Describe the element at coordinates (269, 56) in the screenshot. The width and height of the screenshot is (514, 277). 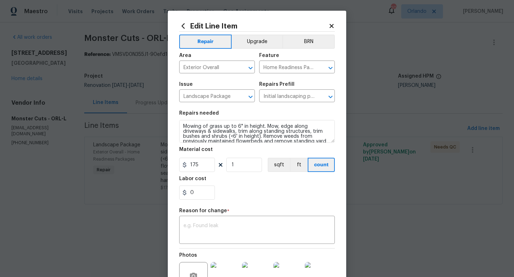
I see `h5: Feature` at that location.